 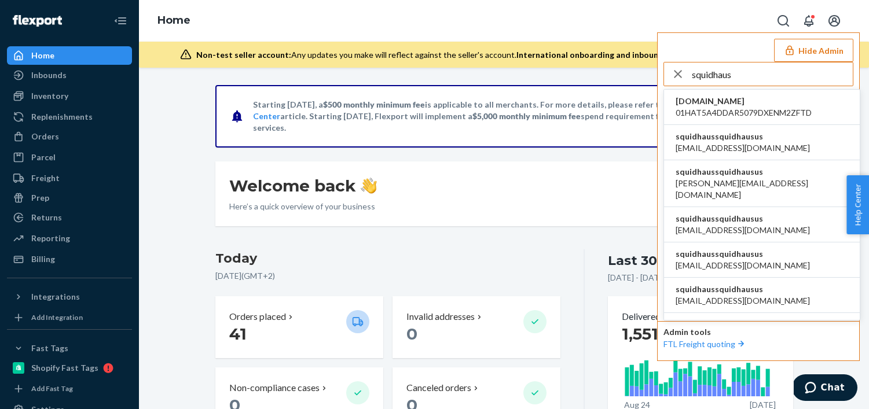 What do you see at coordinates (858, 205) in the screenshot?
I see `button: Help Center` at bounding box center [858, 205].